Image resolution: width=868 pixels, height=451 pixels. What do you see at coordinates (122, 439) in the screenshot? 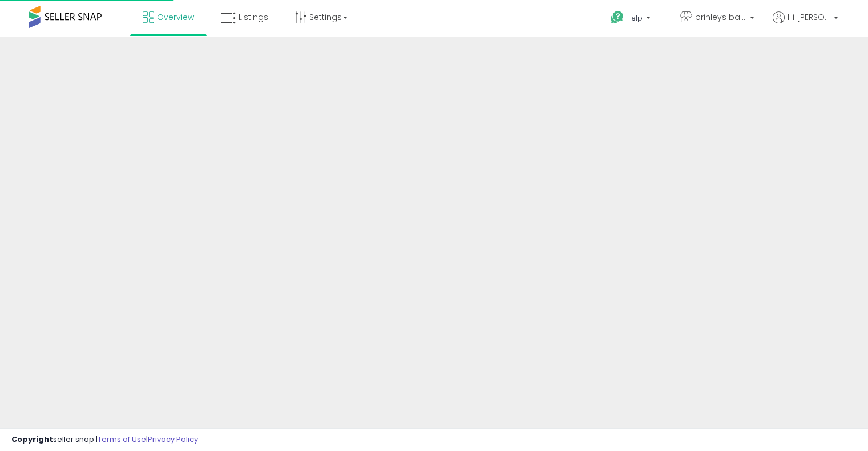
I see `a: Terms of Use` at bounding box center [122, 439].